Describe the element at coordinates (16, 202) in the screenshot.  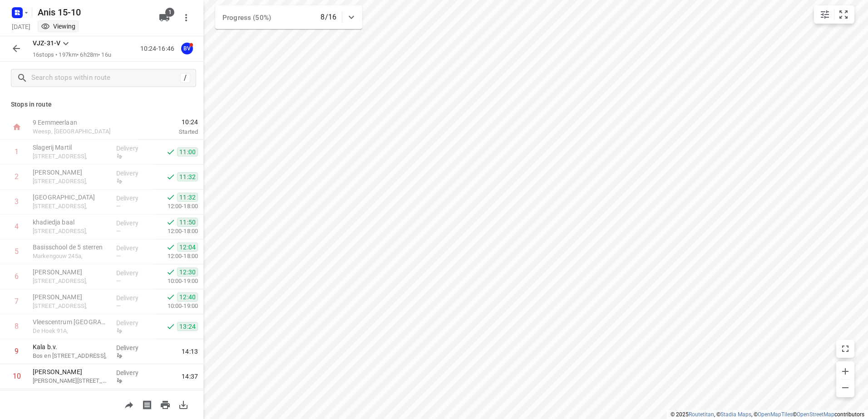
I see `div: 3` at that location.